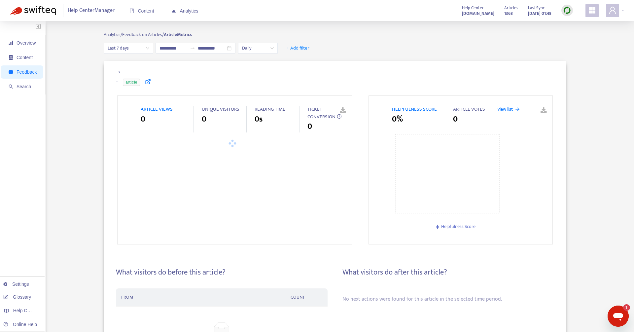 The height and width of the screenshot is (332, 634). I want to click on span: + Add filter, so click(298, 48).